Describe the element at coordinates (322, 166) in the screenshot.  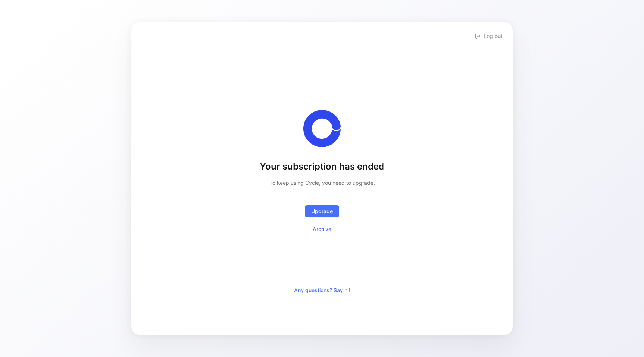
I see `h1: Your subscription has ended` at that location.